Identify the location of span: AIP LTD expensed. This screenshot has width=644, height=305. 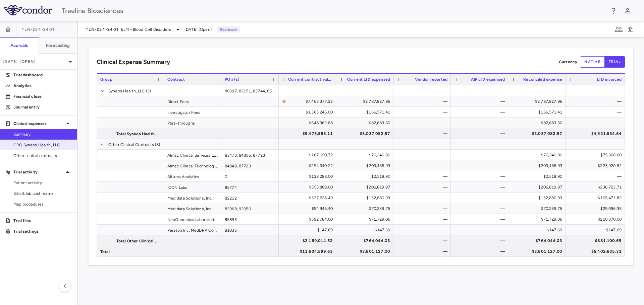
(488, 80).